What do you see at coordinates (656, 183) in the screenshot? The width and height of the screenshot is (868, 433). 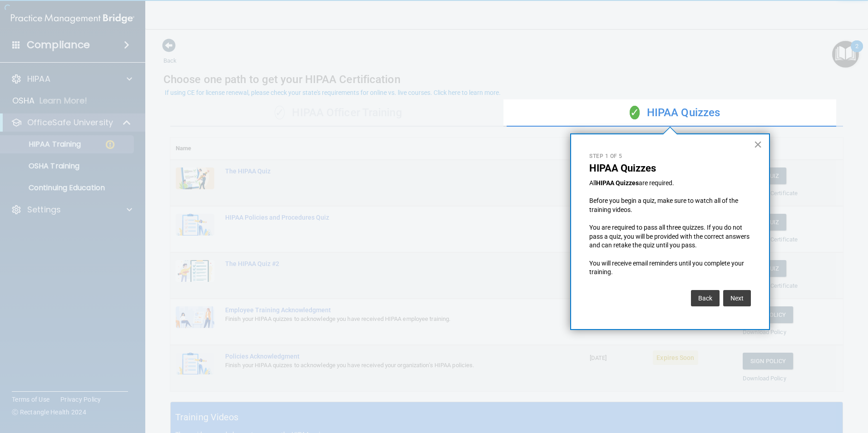 I see `span: are required.` at bounding box center [656, 183].